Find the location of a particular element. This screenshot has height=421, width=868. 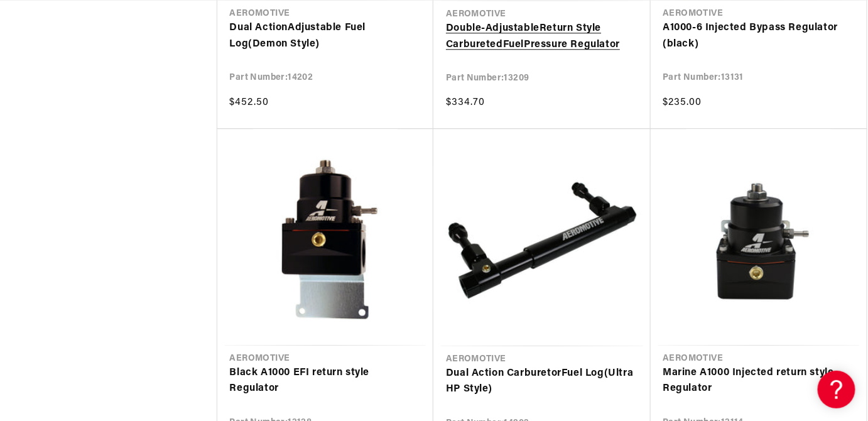

a: A1000-6 Injected Bypass Regulator (black) is located at coordinates (759, 36).